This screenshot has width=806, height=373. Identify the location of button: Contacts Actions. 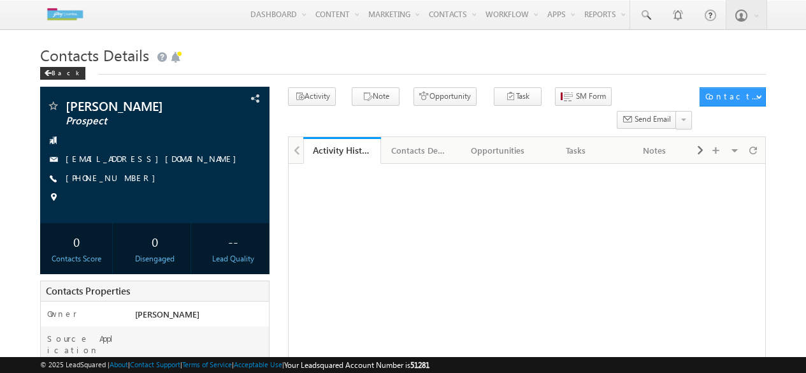
(732, 97).